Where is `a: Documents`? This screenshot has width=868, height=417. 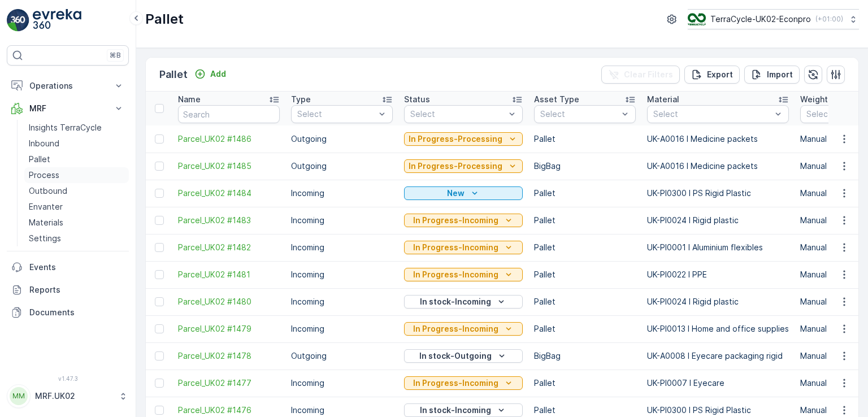 a: Documents is located at coordinates (68, 312).